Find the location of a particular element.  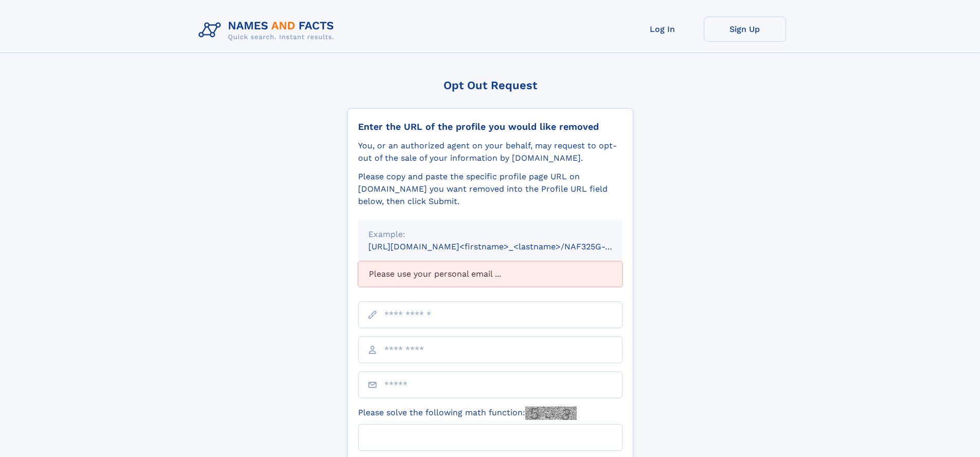

div: Opt Out Request is located at coordinates (490, 85).